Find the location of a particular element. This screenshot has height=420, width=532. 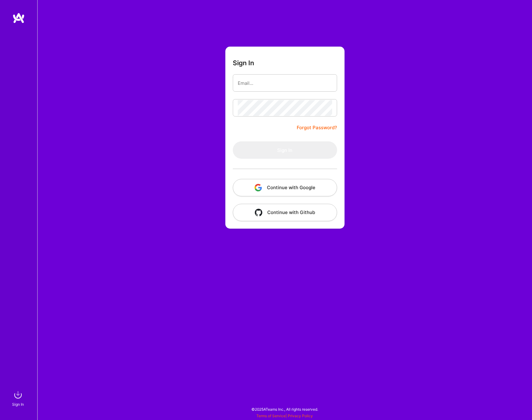

a: Terms of Service is located at coordinates (271, 416).